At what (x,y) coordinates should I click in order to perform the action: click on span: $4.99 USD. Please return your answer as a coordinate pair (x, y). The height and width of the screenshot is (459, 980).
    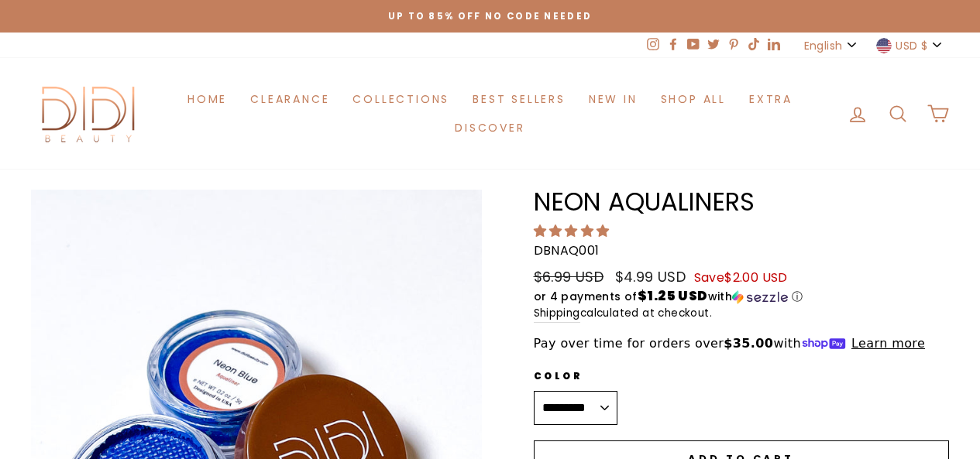
    Looking at the image, I should click on (651, 276).